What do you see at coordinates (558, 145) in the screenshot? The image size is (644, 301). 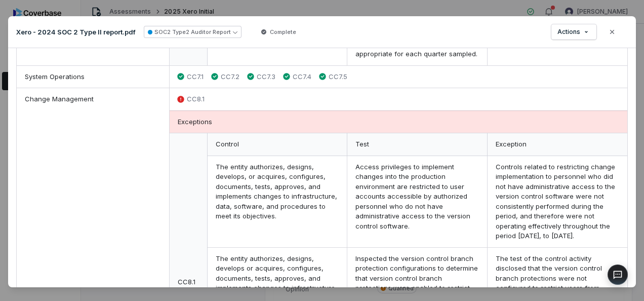 I see `div: Exception` at bounding box center [558, 145].